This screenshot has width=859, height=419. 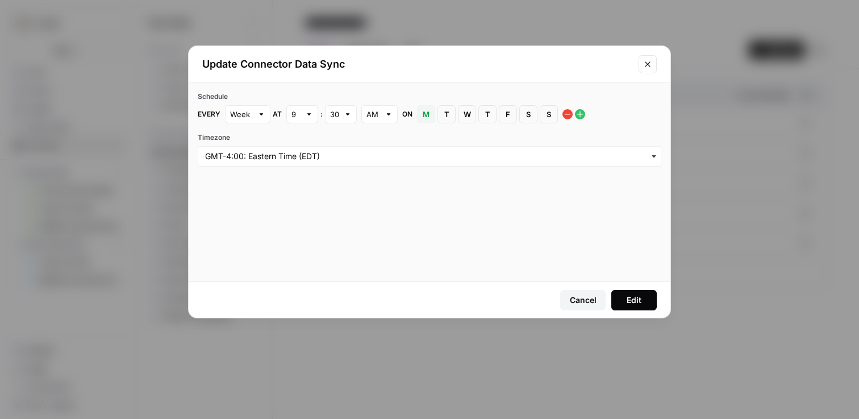 What do you see at coordinates (209, 114) in the screenshot?
I see `span: Every` at bounding box center [209, 114].